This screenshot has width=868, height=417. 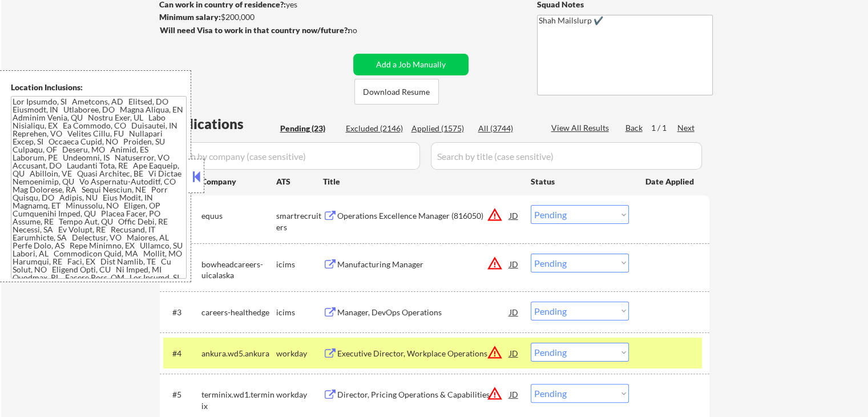 I want to click on div: #3, so click(x=182, y=312).